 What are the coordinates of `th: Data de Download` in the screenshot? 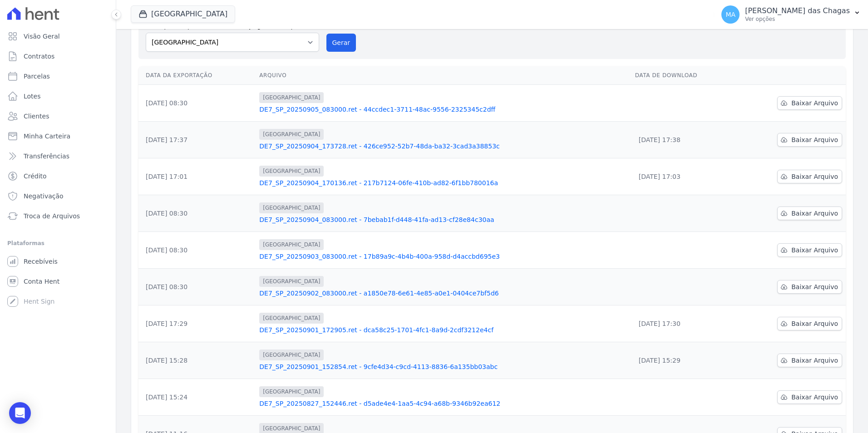 It's located at (684, 75).